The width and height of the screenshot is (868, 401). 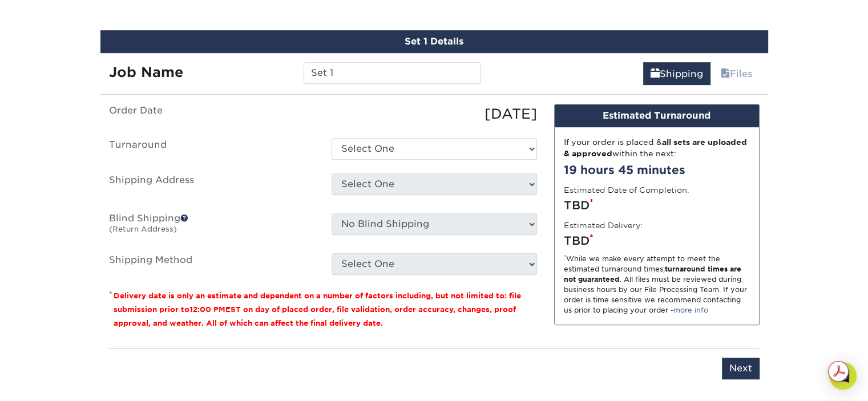 I want to click on label: Turnaround, so click(x=212, y=149).